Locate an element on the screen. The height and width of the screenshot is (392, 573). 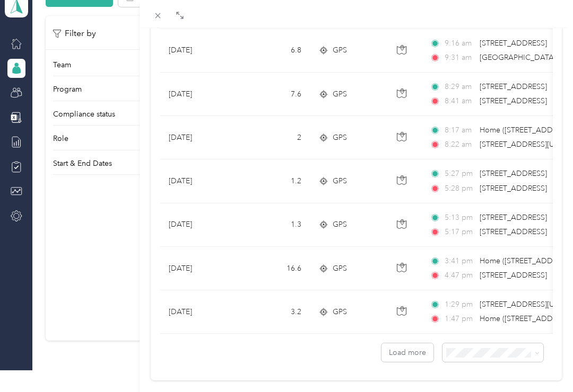
span: 8:41 am is located at coordinates (459, 101).